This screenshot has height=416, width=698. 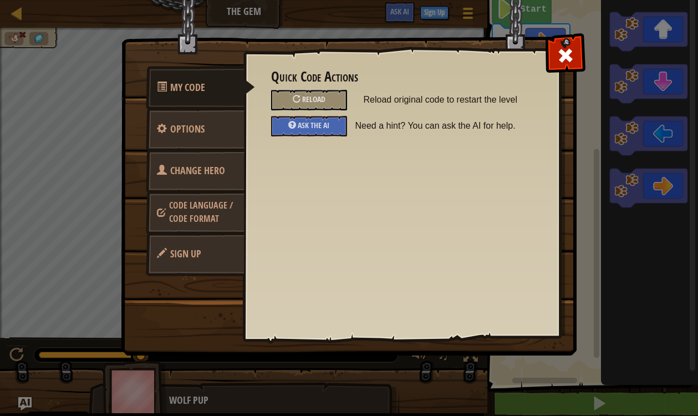 What do you see at coordinates (314, 99) in the screenshot?
I see `span: Reload` at bounding box center [314, 99].